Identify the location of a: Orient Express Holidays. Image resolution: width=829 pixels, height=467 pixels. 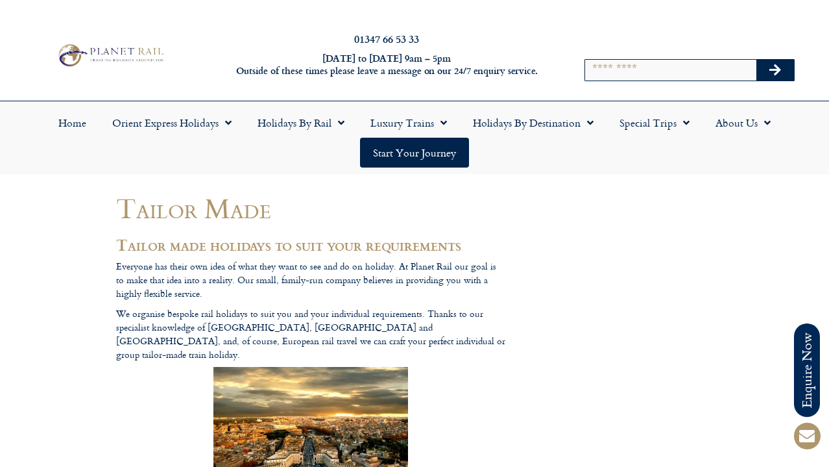
(172, 123).